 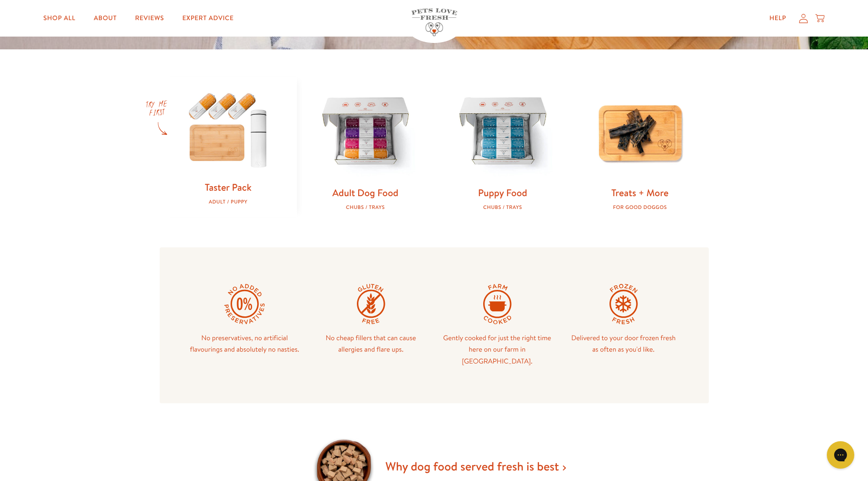 What do you see at coordinates (228, 187) in the screenshot?
I see `a: Taster Pack` at bounding box center [228, 187].